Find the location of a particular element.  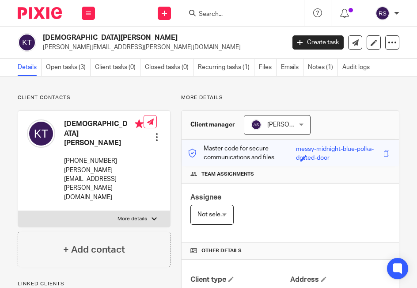

h4: Client type is located at coordinates (240, 279).